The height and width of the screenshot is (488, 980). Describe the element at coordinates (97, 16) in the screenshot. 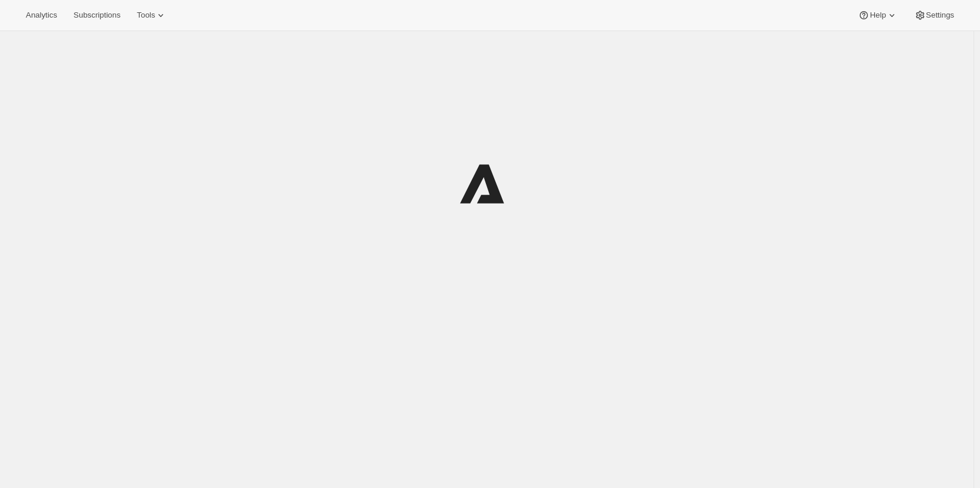

I see `button: Subscriptions` at that location.